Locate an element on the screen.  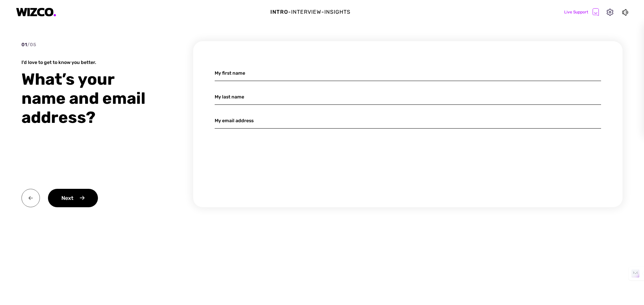
span: / 05 is located at coordinates (32, 44).